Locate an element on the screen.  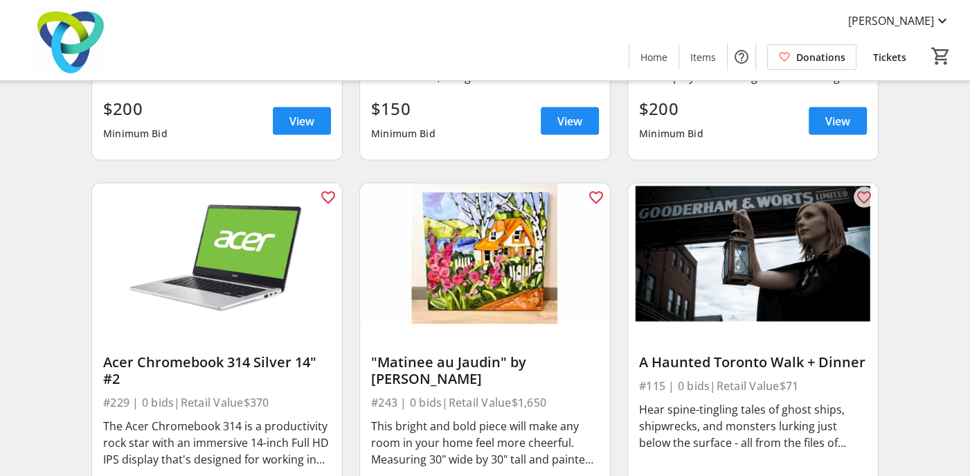
span: Donations is located at coordinates (820, 57).